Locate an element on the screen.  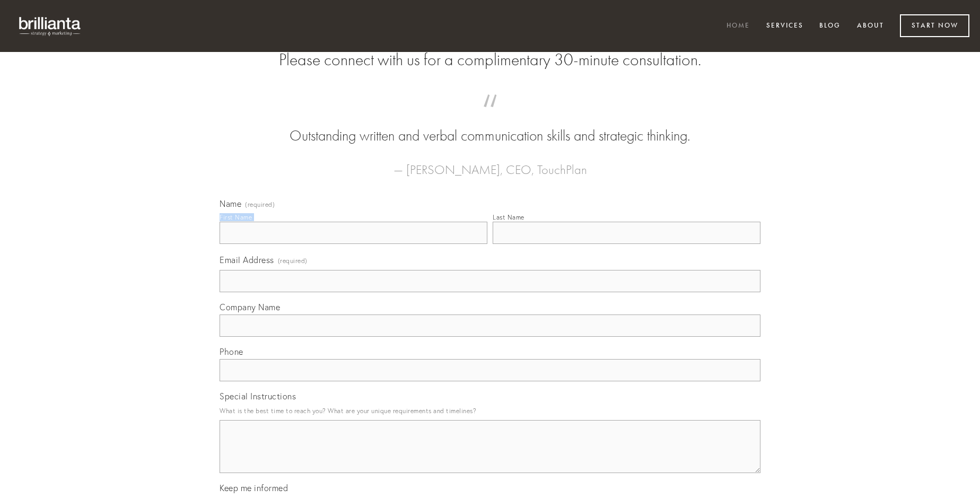
span: Special Instructions is located at coordinates (258, 396).